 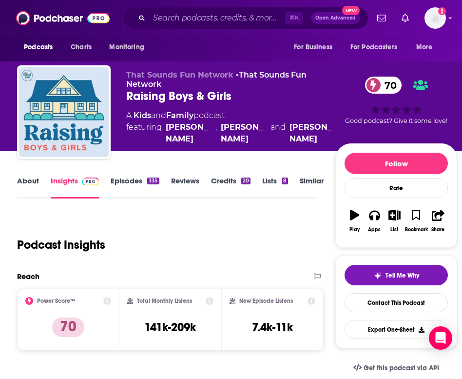 What do you see at coordinates (416, 221) in the screenshot?
I see `button: Bookmark` at bounding box center [416, 221].